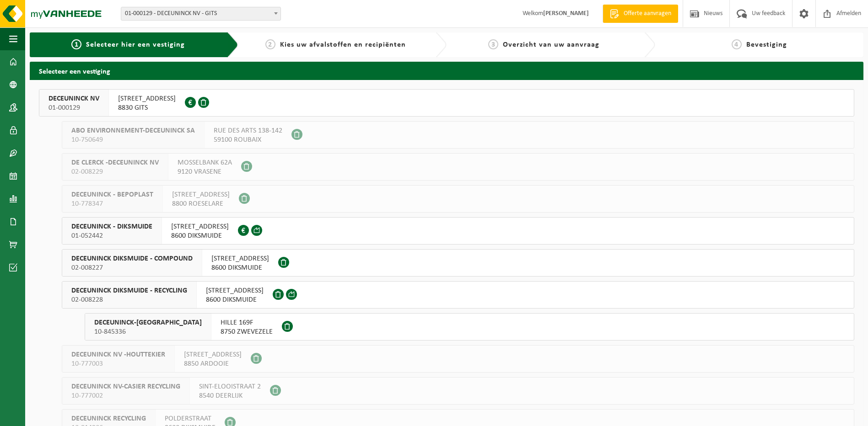 This screenshot has height=426, width=868. What do you see at coordinates (446, 71) in the screenshot?
I see `h2: Selecteer een vestiging` at bounding box center [446, 71].